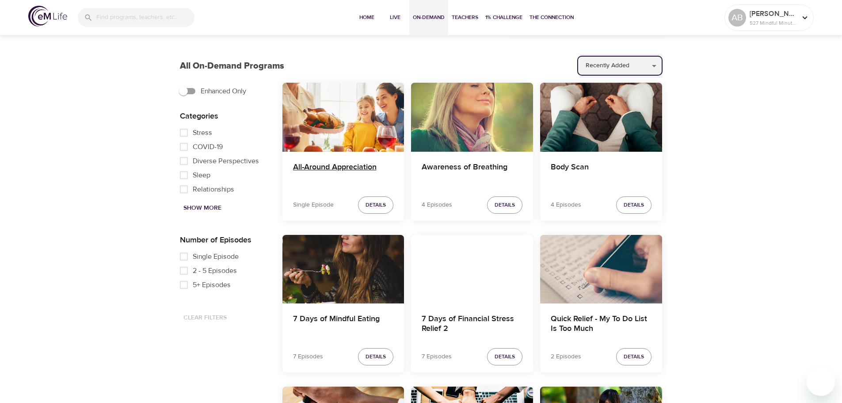 The image size is (842, 403). Describe the element at coordinates (224, 240) in the screenshot. I see `p: Number of Episodes` at that location.